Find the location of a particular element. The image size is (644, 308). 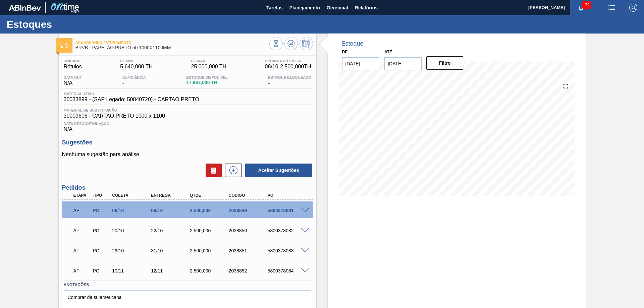

span: Próxima Entrega is located at coordinates (288, 61).